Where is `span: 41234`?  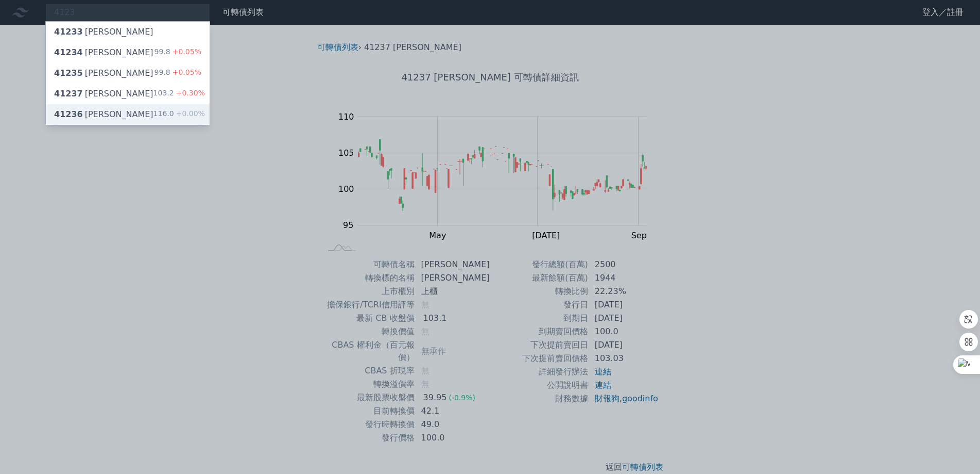
span: 41234 is located at coordinates (68, 52).